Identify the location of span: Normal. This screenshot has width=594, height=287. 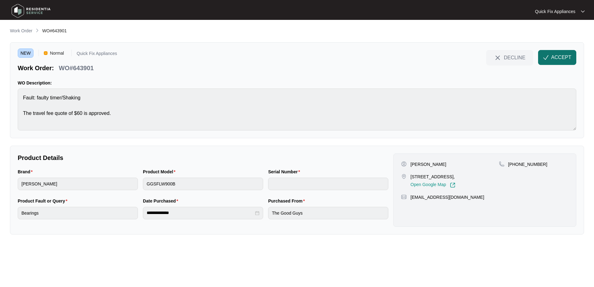
(57, 53).